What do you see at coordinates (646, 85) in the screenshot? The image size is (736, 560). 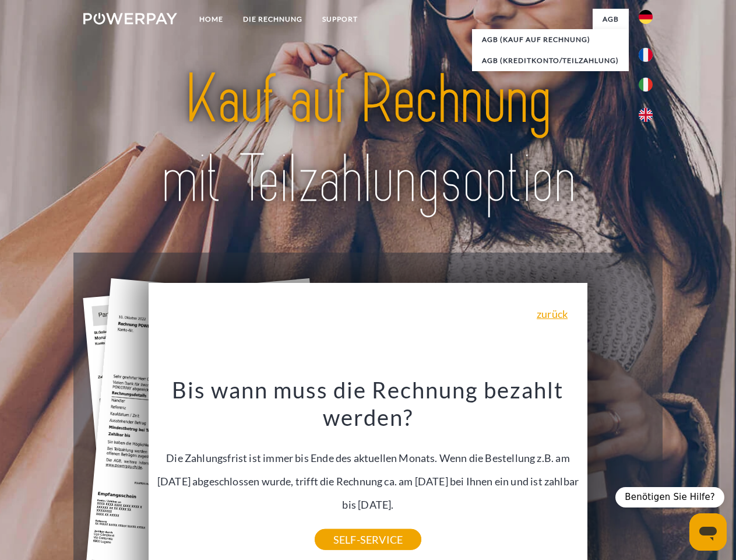 I see `img: it` at bounding box center [646, 85].